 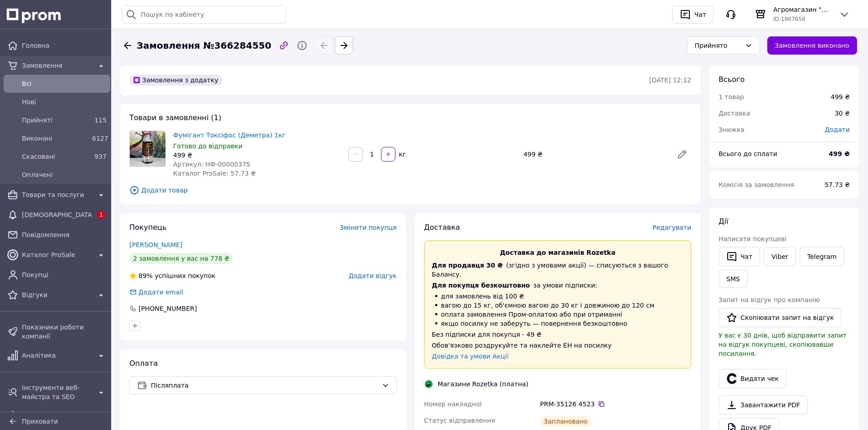 I want to click on span: ID: 1907658, so click(x=789, y=19).